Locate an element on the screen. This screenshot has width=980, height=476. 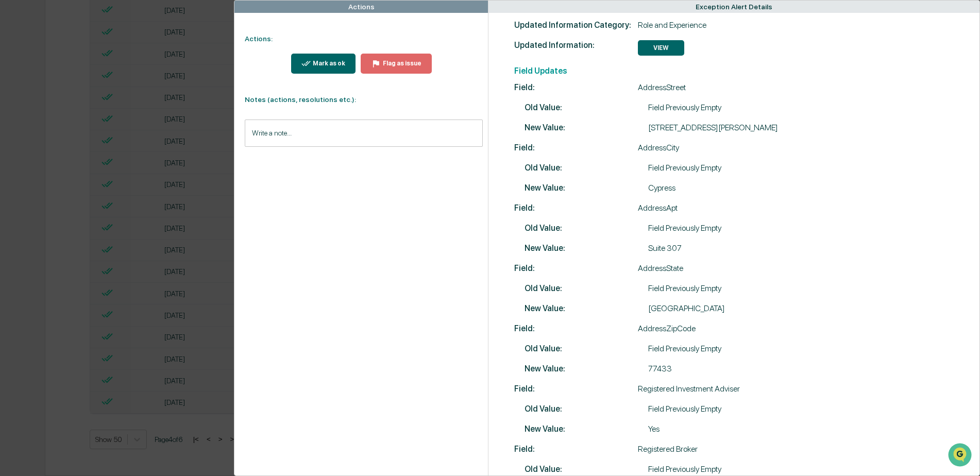
span: Updated Information: is located at coordinates (576, 45).